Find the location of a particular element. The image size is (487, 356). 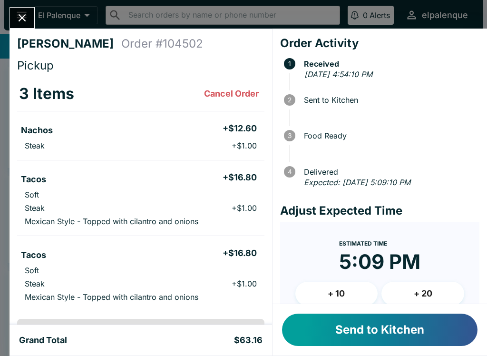

text: 4 is located at coordinates (289, 172).